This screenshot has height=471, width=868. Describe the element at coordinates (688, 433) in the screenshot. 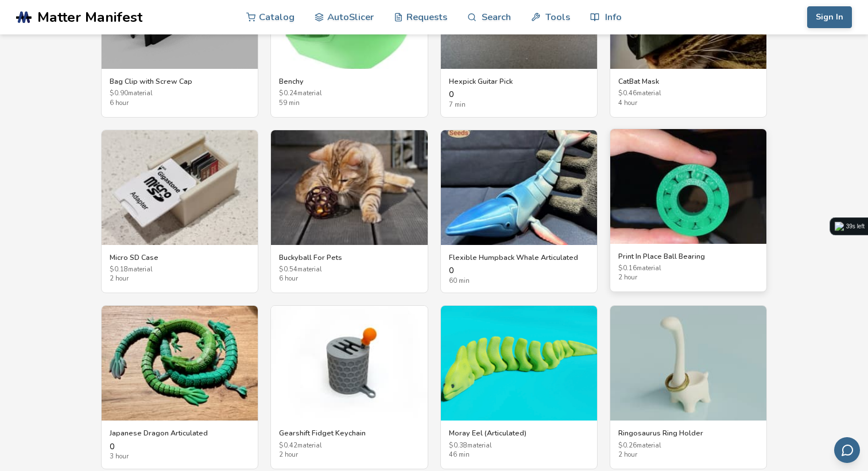

I see `h3: Ringosaurus Ring Holder` at that location.